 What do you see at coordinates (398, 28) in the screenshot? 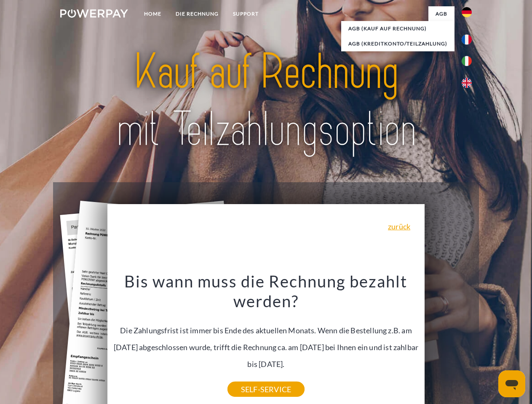
I see `a: AGB (Kauf auf Rechnung)` at bounding box center [398, 28].